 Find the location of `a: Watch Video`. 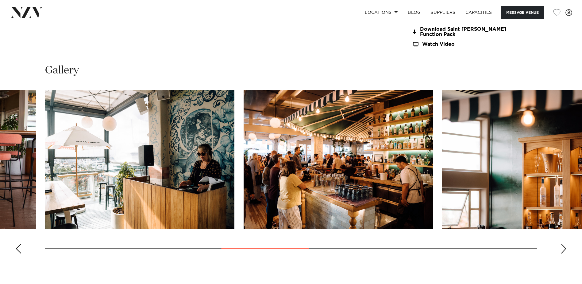

a: Watch Video is located at coordinates (462, 44).